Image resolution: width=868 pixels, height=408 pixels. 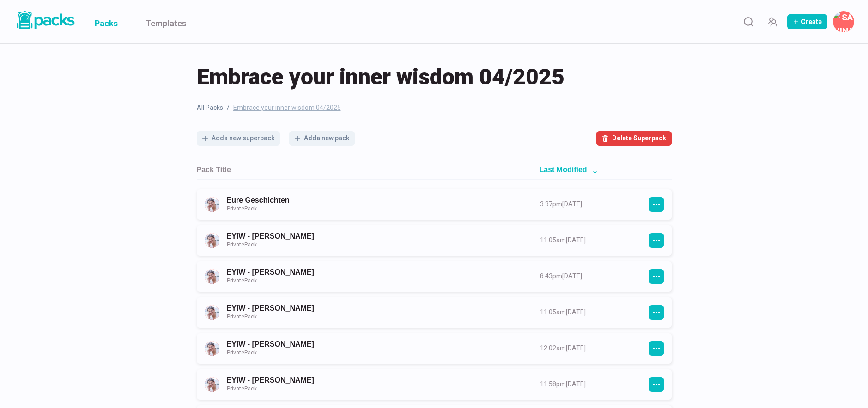 What do you see at coordinates (563, 169) in the screenshot?
I see `h2: Last Modified` at bounding box center [563, 169].